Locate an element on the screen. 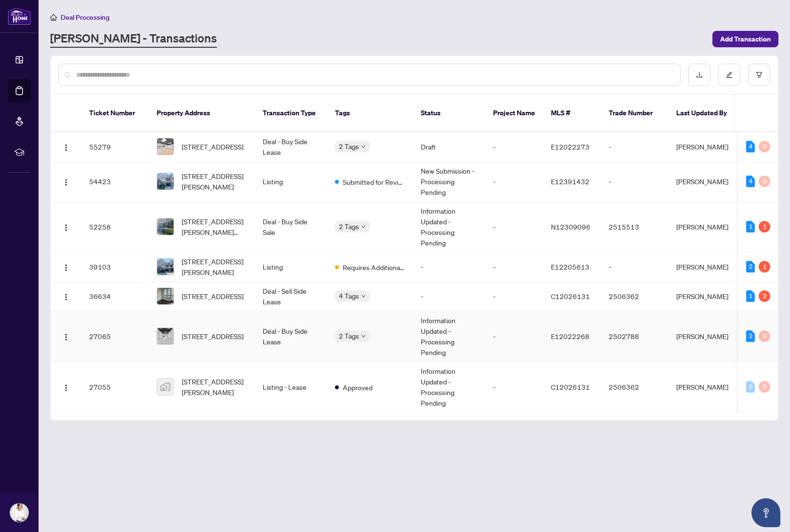  img: logo is located at coordinates (19, 16).